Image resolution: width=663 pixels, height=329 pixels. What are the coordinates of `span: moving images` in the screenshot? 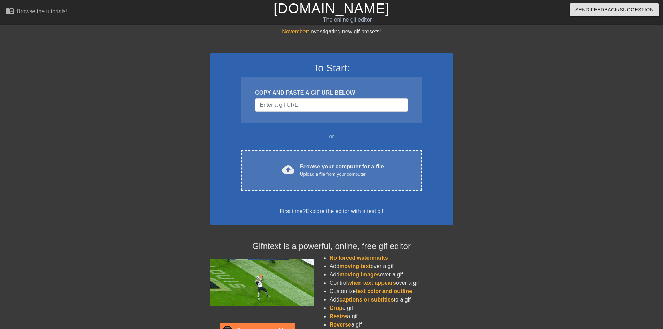 It's located at (360, 275).